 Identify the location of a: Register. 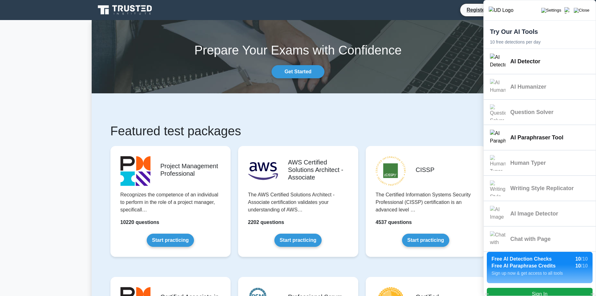
(477, 10).